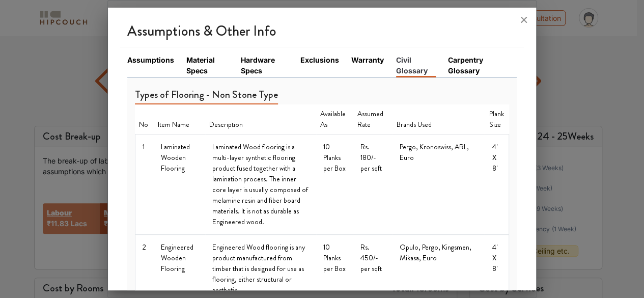 The height and width of the screenshot is (298, 644). What do you see at coordinates (335, 184) in the screenshot?
I see `td: 10 Planks per Box` at bounding box center [335, 184].